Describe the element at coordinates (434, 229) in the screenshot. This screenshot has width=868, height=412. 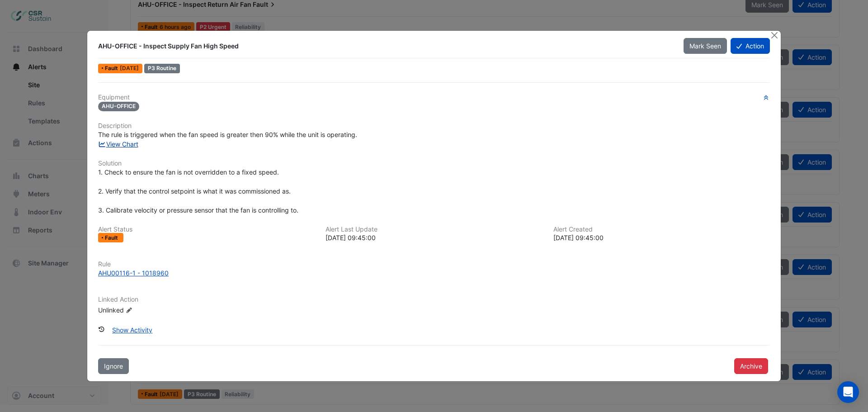
I see `h6: Alert Last Update` at that location.